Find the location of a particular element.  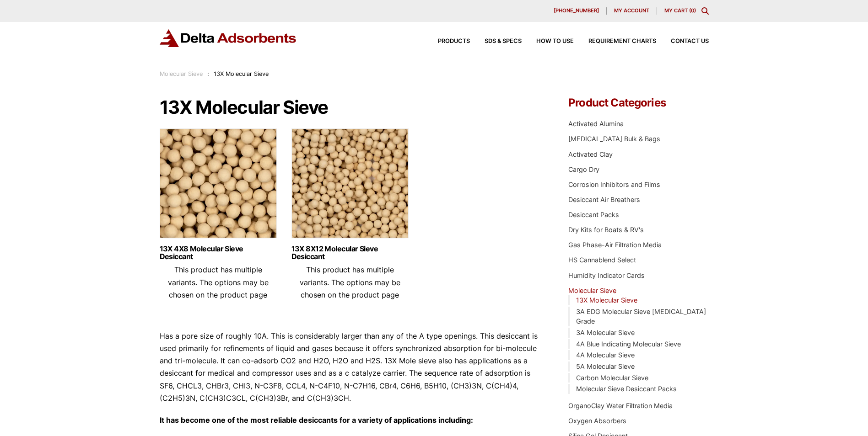

a: Desiccant Air Breathers is located at coordinates (604, 199).